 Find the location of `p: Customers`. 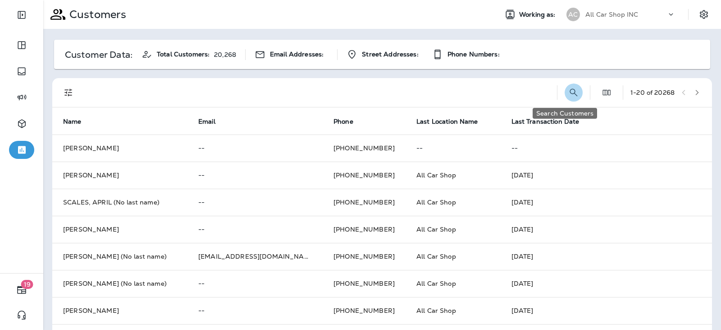

p: Customers is located at coordinates (96, 14).